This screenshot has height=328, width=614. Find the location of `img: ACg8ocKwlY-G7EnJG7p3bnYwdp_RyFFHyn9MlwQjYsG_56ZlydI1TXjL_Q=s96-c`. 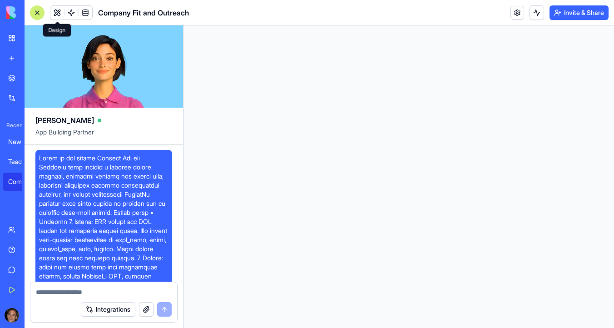

img: ACg8ocKwlY-G7EnJG7p3bnYwdp_RyFFHyn9MlwQjYsG_56ZlydI1TXjL_Q=s96-c is located at coordinates (12, 315).